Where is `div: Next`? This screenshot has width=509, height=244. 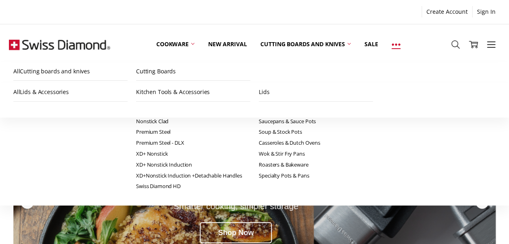 div: Next is located at coordinates (482, 202).